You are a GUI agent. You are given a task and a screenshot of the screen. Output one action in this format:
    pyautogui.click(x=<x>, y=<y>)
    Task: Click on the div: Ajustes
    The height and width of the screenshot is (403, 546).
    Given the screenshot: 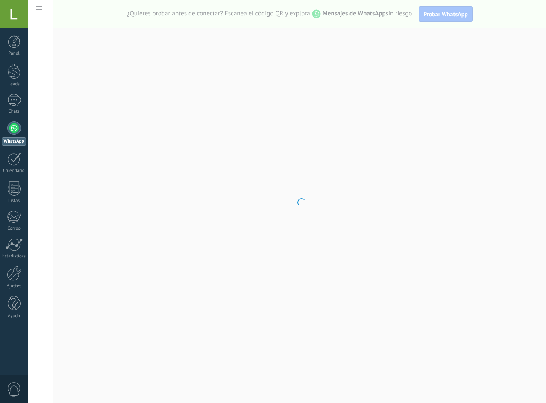 What is the action you would take?
    pyautogui.click(x=14, y=286)
    